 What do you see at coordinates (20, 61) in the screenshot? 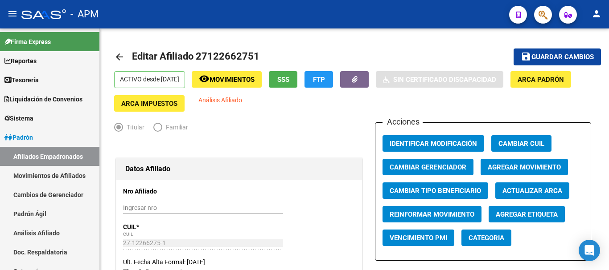
I see `span: Reportes` at bounding box center [20, 61].